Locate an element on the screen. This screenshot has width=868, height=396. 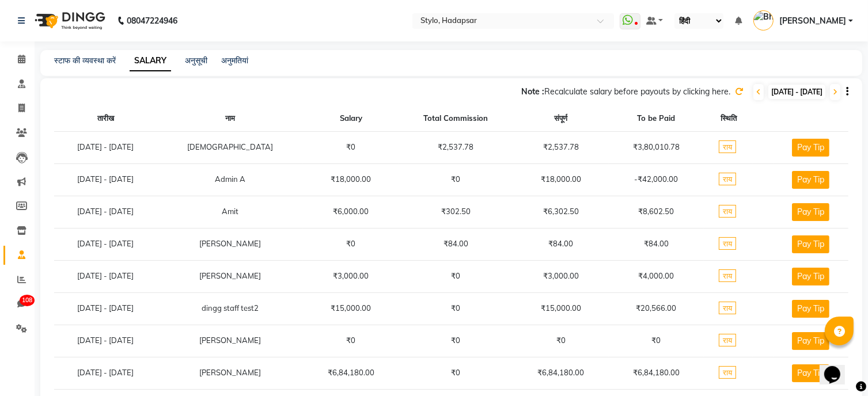
div: Recalculate salary before payouts by clicking here. is located at coordinates (625, 91).